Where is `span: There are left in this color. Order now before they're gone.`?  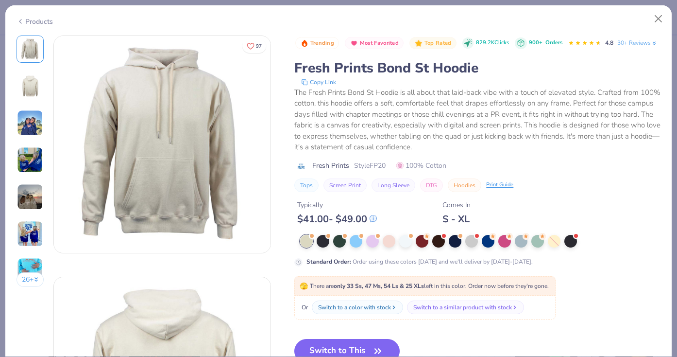
span: There are left in this color. Order now before they're gone. is located at coordinates (424, 286).